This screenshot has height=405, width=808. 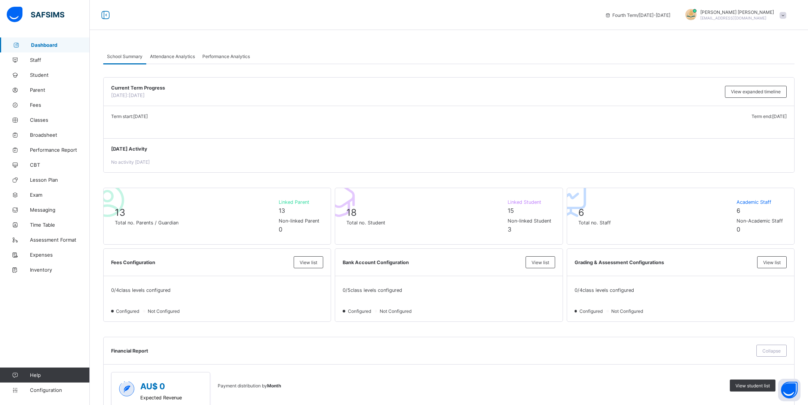 What do you see at coordinates (60, 45) in the screenshot?
I see `span: Dashboard` at bounding box center [60, 45].